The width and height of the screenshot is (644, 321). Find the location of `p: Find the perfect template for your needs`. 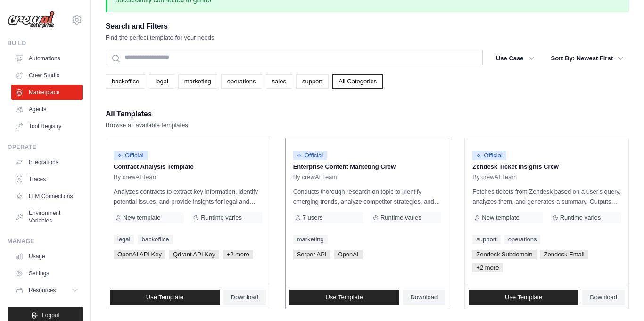

p: Find the perfect template for your needs is located at coordinates (160, 37).